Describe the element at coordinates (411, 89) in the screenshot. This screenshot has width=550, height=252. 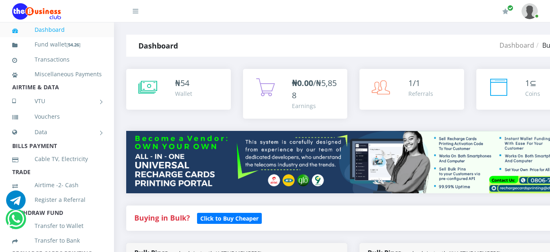
I see `a: 1/1 Referrals` at that location.